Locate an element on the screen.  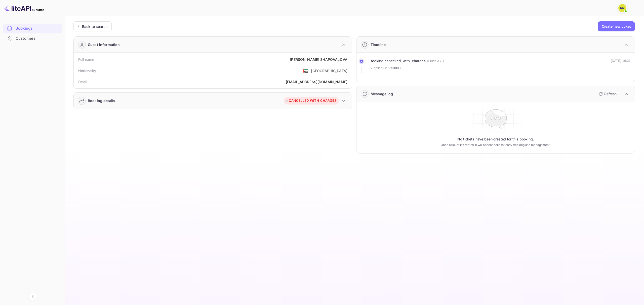
button: Collapse navigation is located at coordinates (33, 296).